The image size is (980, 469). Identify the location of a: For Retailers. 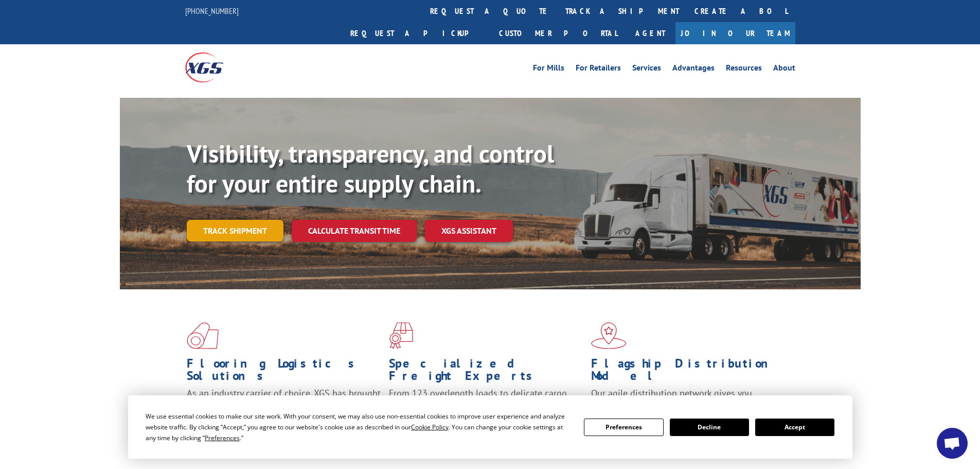
(598, 69).